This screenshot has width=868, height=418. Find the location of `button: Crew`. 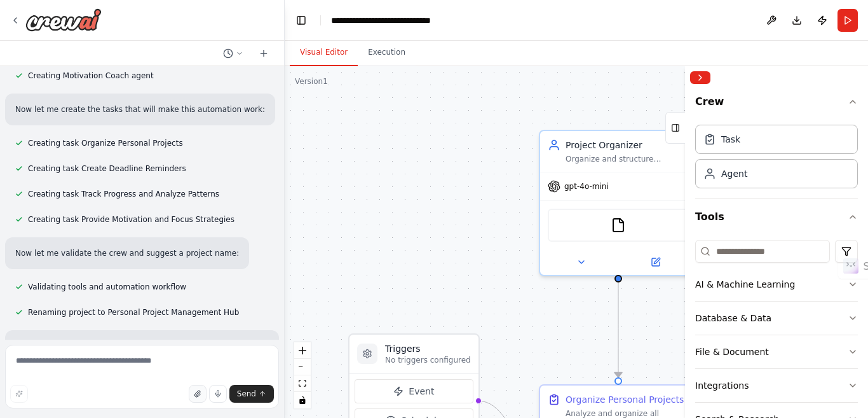

button: Crew is located at coordinates (777, 104).